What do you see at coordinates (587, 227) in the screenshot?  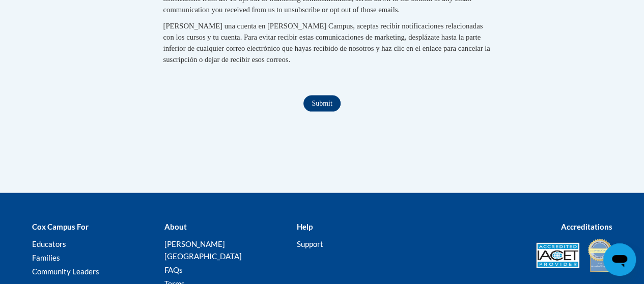 I see `b: Accreditations` at bounding box center [587, 227].